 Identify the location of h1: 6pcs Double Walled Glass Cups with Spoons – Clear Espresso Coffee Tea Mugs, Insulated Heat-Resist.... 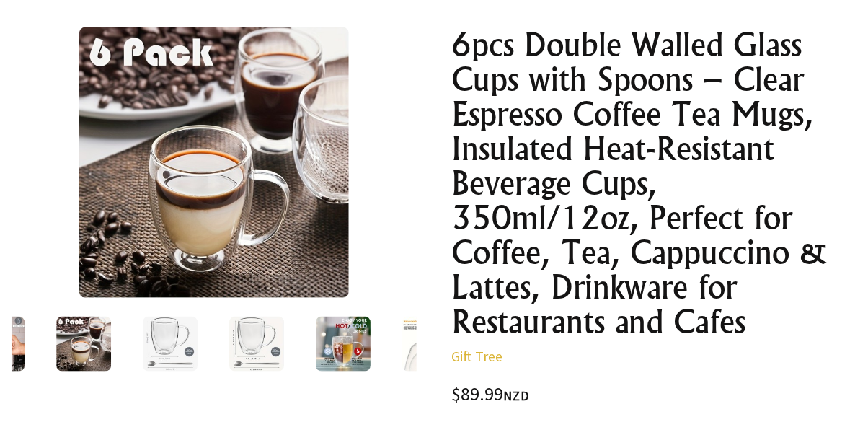
(654, 183).